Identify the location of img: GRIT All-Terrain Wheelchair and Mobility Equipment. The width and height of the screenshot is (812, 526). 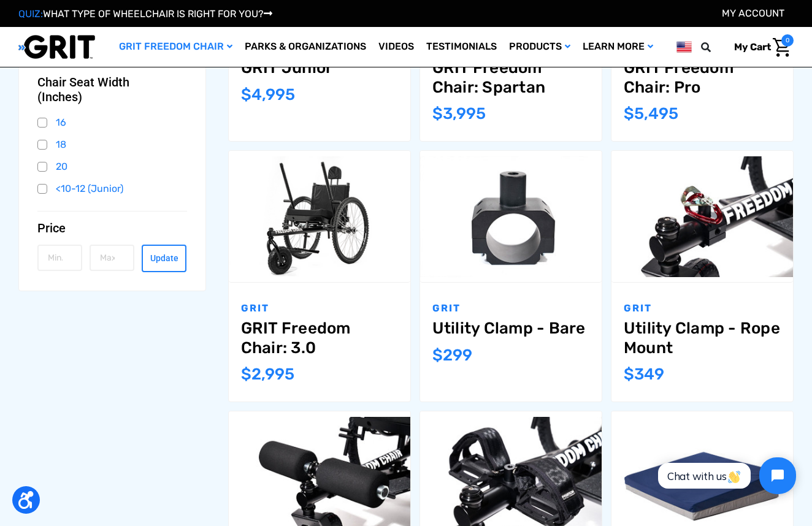
(57, 47).